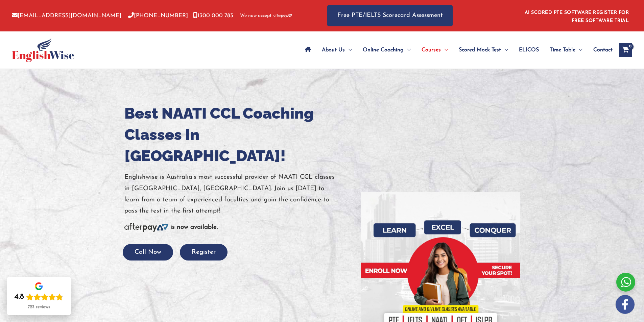 This screenshot has width=644, height=322. I want to click on a: Online CoachingMenu Toggle, so click(386, 50).